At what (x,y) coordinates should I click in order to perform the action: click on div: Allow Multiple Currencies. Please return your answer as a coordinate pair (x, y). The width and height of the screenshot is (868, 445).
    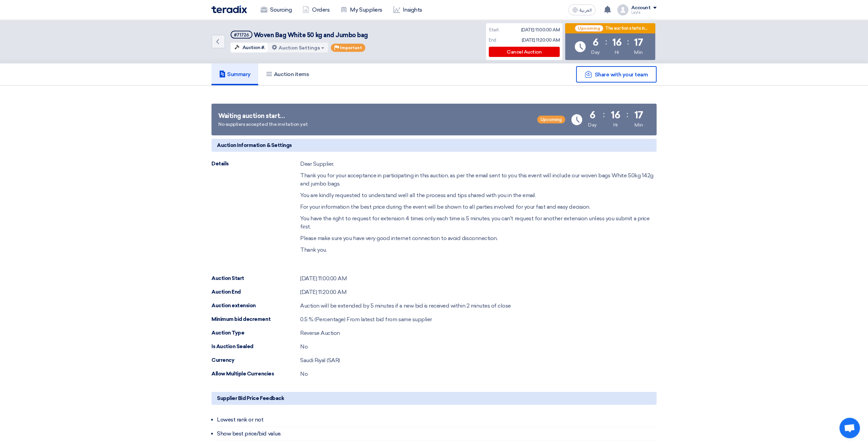
    Looking at the image, I should click on (256, 373).